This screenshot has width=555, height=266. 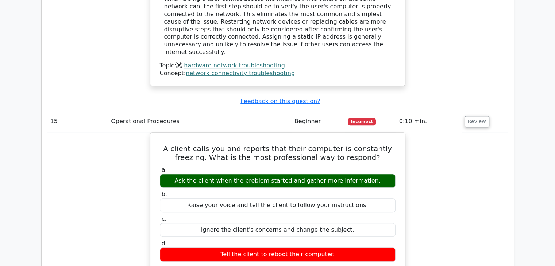 I want to click on a: network connectivity troubleshooting, so click(x=240, y=73).